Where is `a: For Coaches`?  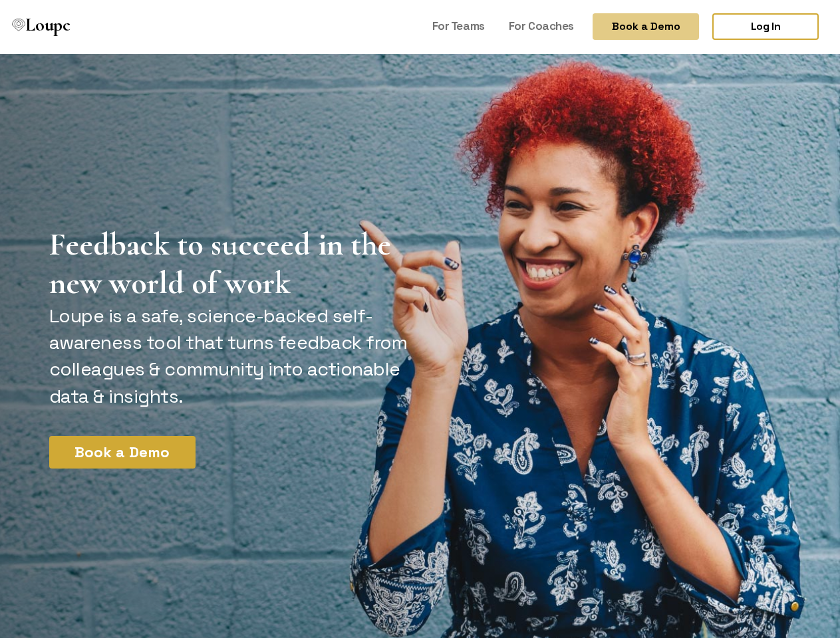
a: For Coaches is located at coordinates (542, 26).